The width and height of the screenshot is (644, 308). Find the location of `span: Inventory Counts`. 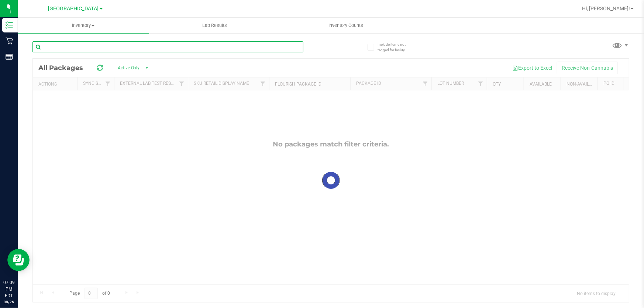

span: Inventory Counts is located at coordinates (345, 25).